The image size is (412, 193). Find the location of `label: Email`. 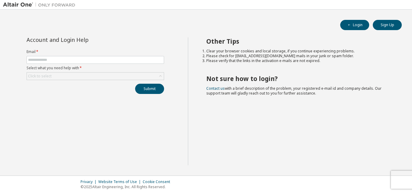

label: Email is located at coordinates (95, 52).